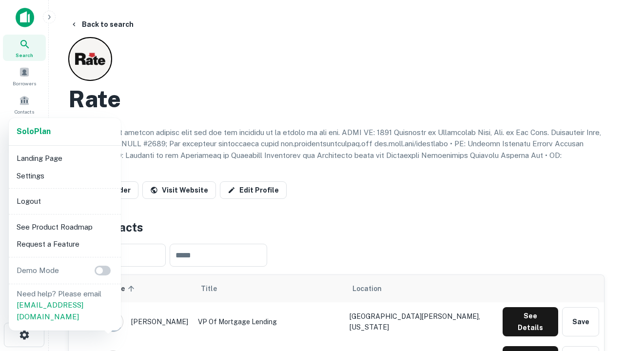 Image resolution: width=624 pixels, height=351 pixels. What do you see at coordinates (599, 296) in the screenshot?
I see `div: Chat Widget` at bounding box center [599, 296].